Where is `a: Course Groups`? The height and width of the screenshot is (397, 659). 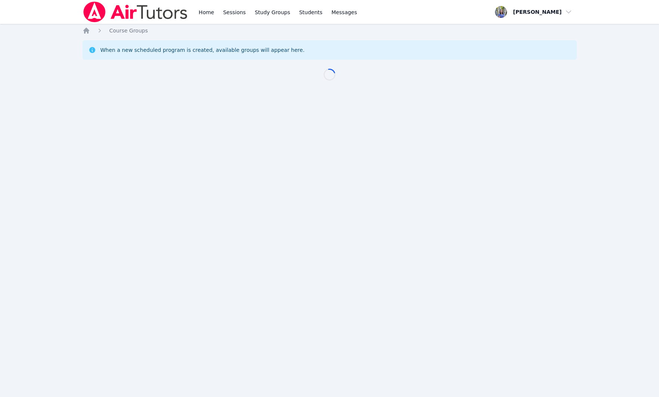
a: Course Groups is located at coordinates (128, 31).